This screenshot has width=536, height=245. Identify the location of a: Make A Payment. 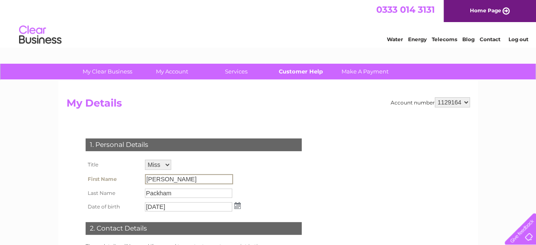
(365, 71).